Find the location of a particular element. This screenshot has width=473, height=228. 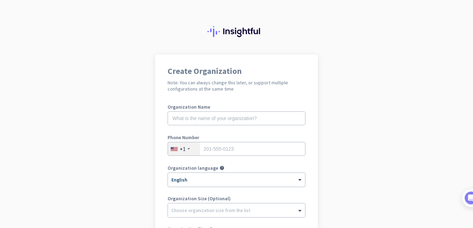

input: 201-555-0123 is located at coordinates (237, 149).